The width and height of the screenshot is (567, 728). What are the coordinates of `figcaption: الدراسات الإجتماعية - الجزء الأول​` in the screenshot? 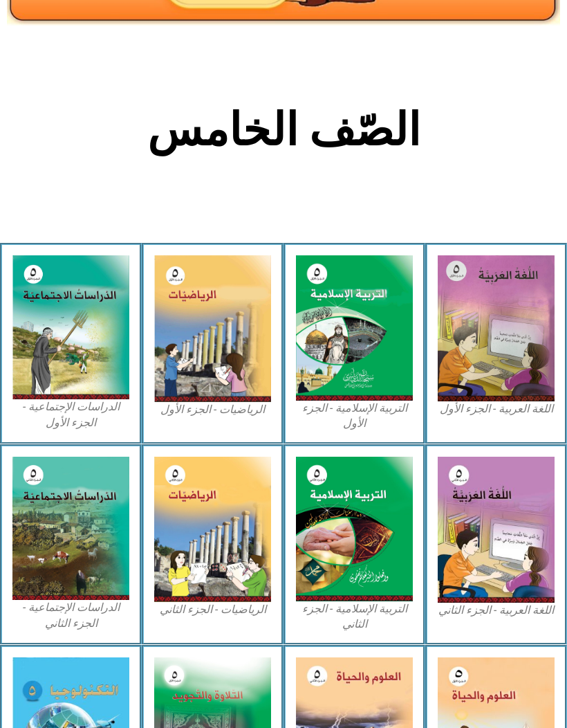 It's located at (71, 414).